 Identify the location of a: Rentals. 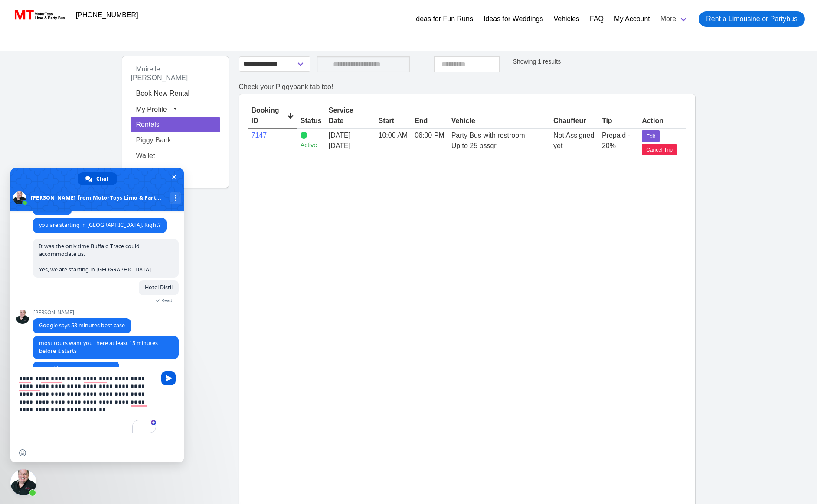
(175, 125).